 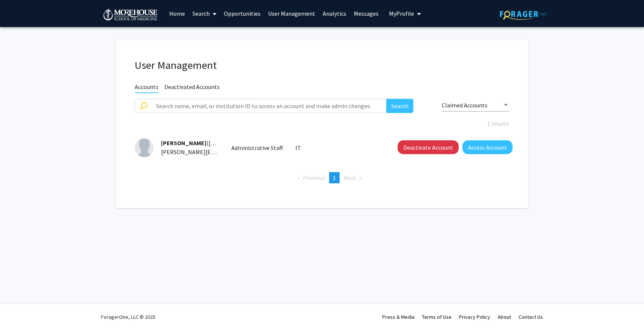 What do you see at coordinates (428, 147) in the screenshot?
I see `button: Deactivate Account` at bounding box center [428, 147].